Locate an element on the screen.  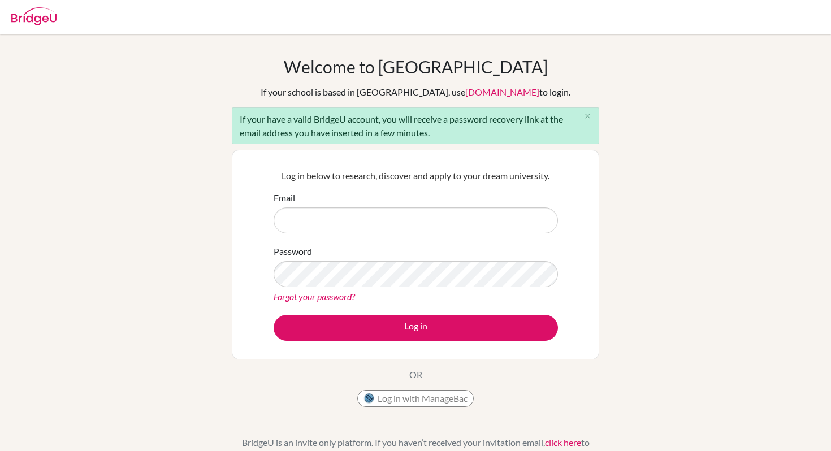
a: Forgot your password? is located at coordinates (314, 296).